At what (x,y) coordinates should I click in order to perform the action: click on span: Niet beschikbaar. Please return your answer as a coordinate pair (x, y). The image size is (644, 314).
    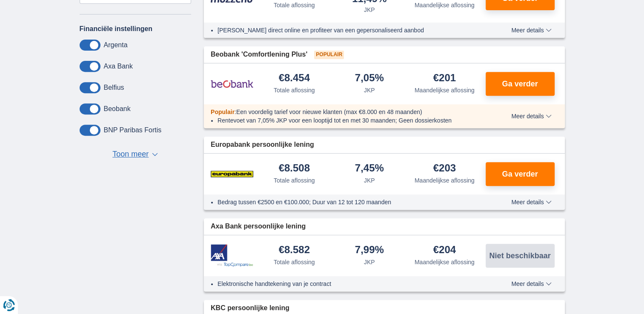
    Looking at the image, I should click on (520, 255).